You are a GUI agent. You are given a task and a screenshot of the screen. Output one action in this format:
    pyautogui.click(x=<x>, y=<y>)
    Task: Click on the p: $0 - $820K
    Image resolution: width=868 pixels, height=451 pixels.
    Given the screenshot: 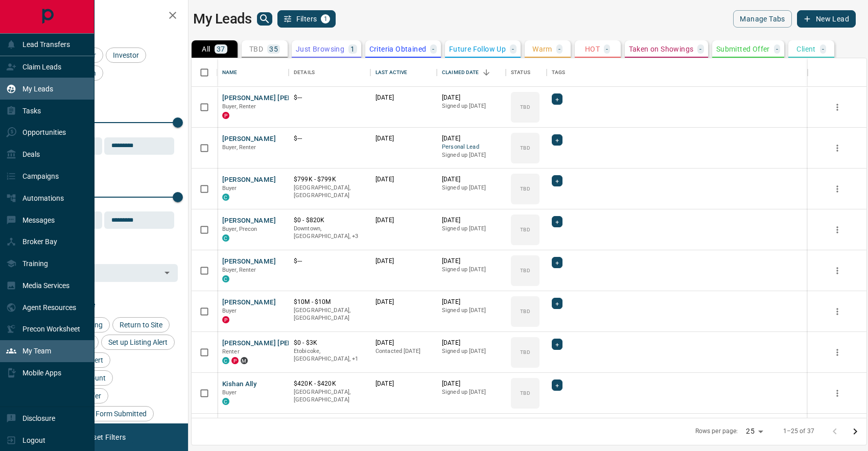 What is the action you would take?
    pyautogui.click(x=330, y=220)
    